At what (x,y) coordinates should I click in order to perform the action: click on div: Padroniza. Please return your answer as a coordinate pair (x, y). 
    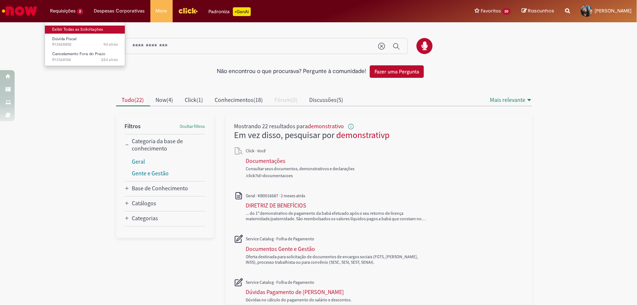
    Looking at the image, I should click on (230, 12).